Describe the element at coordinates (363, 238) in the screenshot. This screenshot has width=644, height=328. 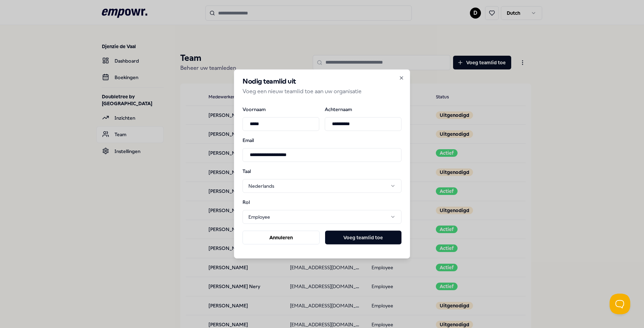
I see `button: Voeg teamlid toe` at that location.